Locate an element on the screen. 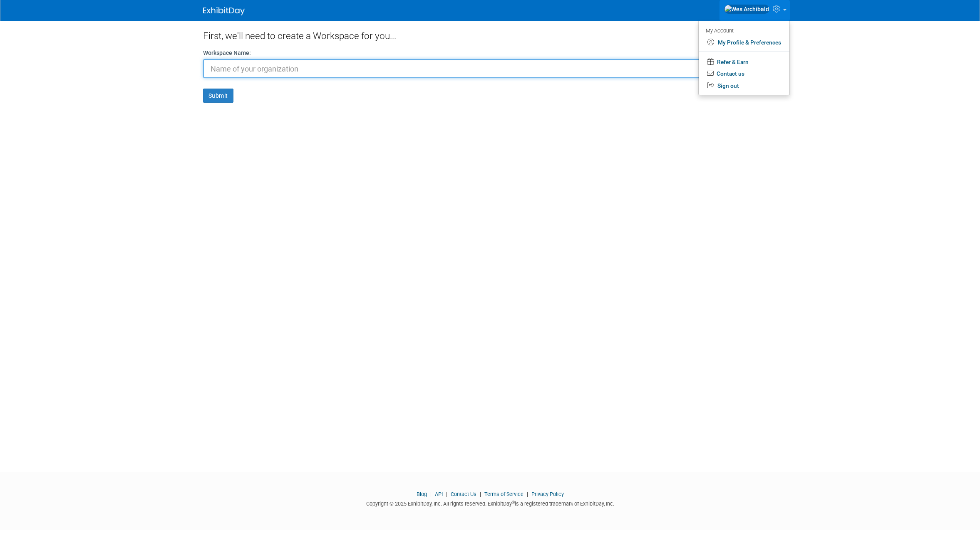  label: Workspace Name: is located at coordinates (227, 53).